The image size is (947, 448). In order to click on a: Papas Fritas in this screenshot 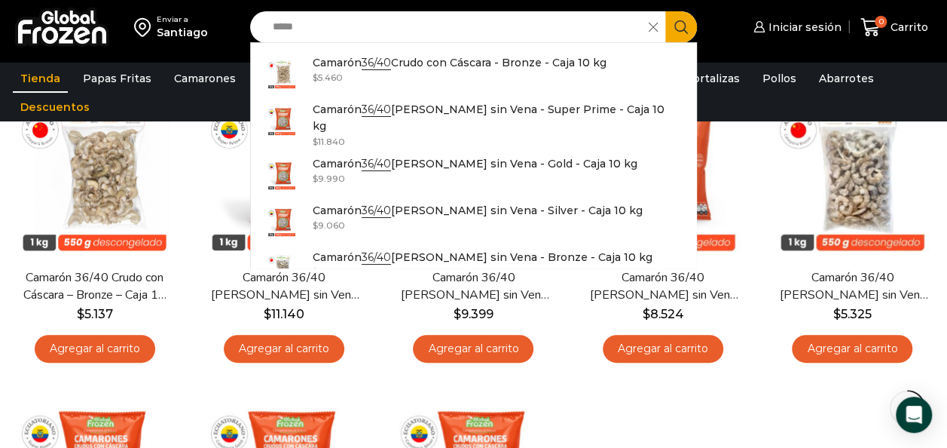, I will do `click(117, 78)`.